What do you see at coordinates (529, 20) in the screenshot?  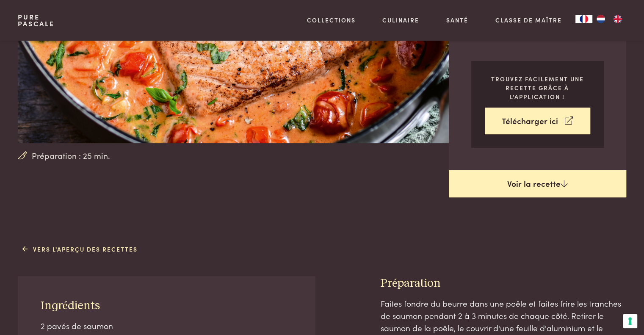 I see `a: Classe de maître` at bounding box center [529, 20].